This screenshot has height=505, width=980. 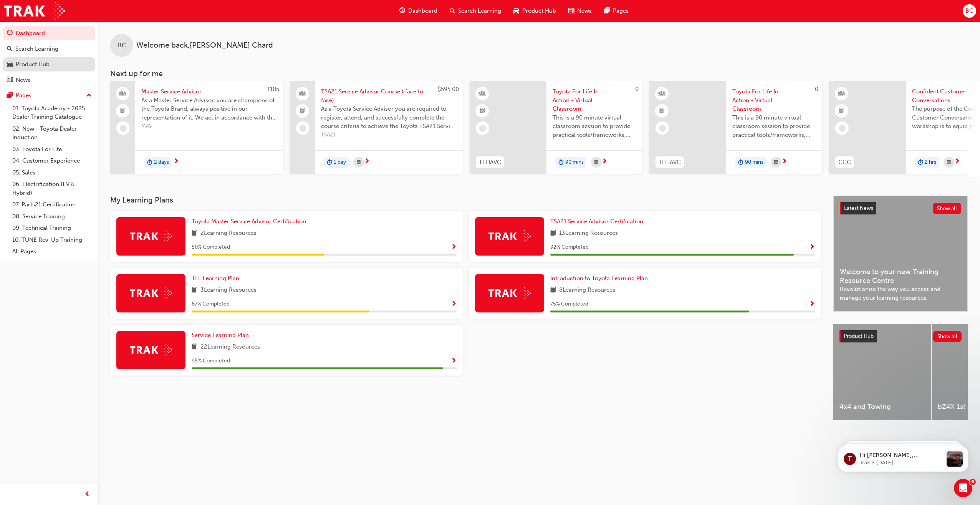 I want to click on span: TFL Learning Plan, so click(x=215, y=278).